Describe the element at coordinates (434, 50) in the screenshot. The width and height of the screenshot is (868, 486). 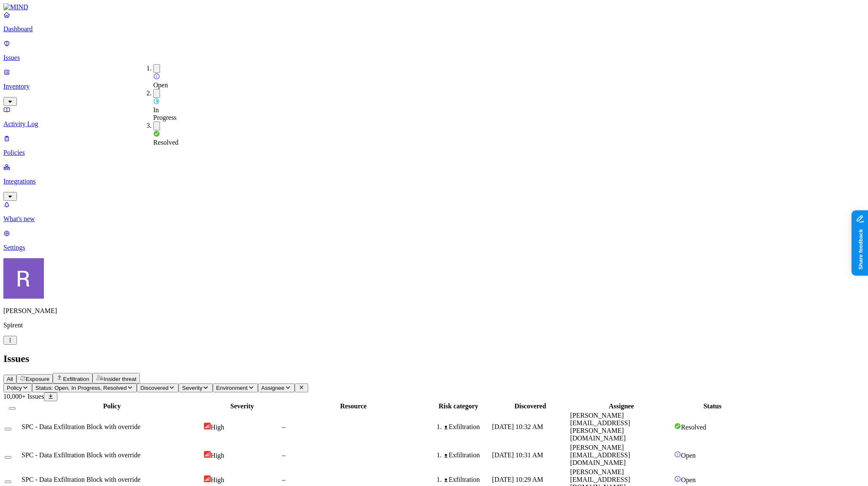
I see `a: Issues` at that location.